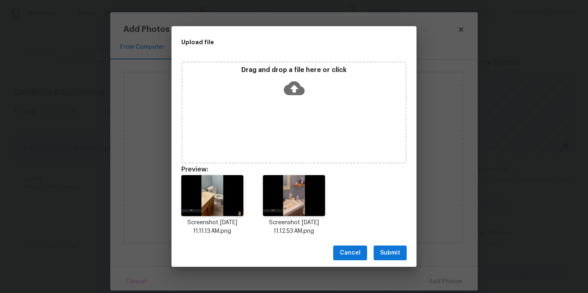 The image size is (588, 293). Describe the element at coordinates (350, 252) in the screenshot. I see `span: Cancel` at that location.